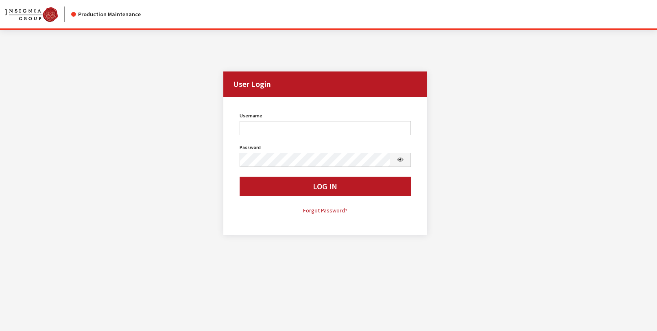  Describe the element at coordinates (325, 187) in the screenshot. I see `button: Log In` at that location.